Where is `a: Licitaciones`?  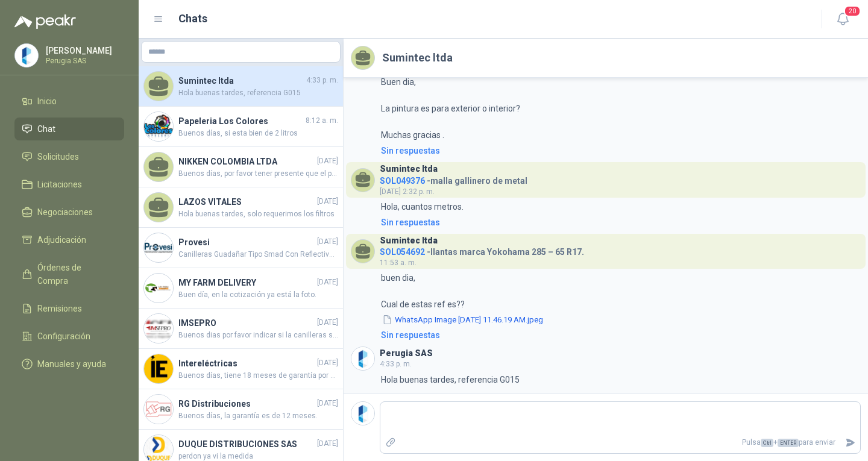
a: Licitaciones is located at coordinates (69, 184).